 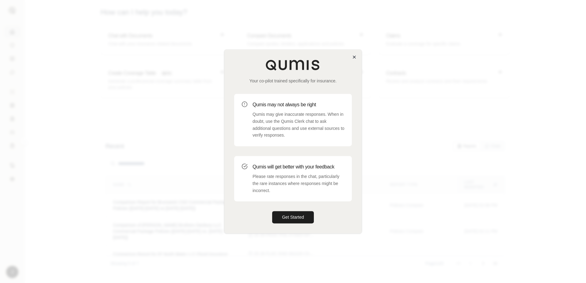 I want to click on img: Qumis Logo, so click(x=293, y=65).